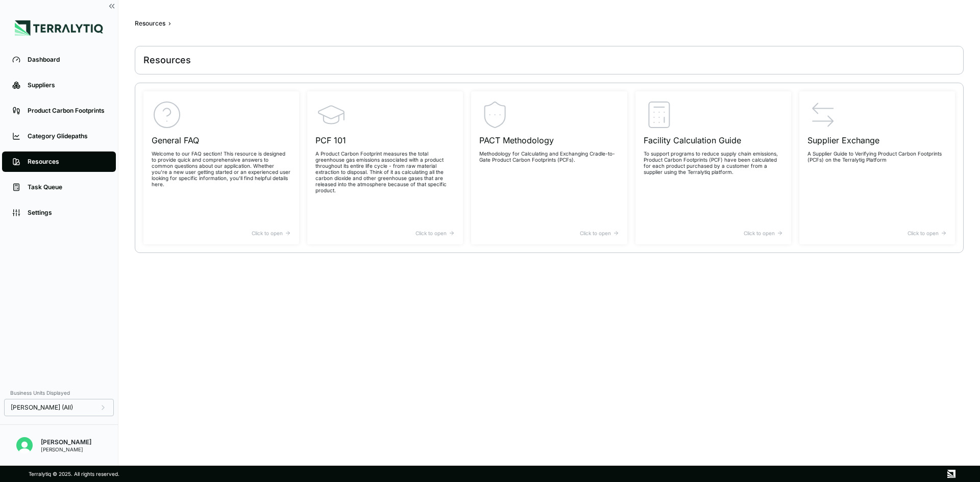 The height and width of the screenshot is (482, 980). What do you see at coordinates (67, 60) in the screenshot?
I see `div: Dashboard` at bounding box center [67, 60].